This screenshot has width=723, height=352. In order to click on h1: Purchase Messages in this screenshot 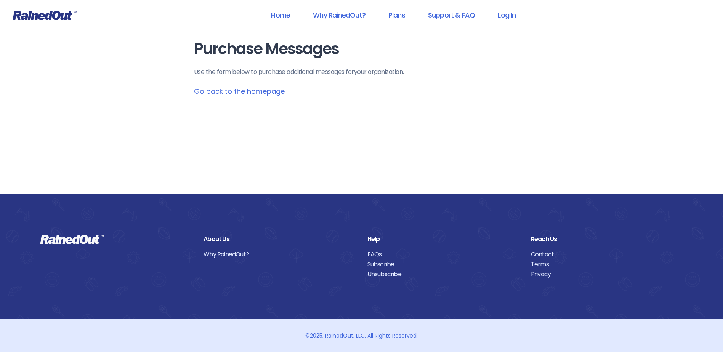, I will do `click(362, 49)`.